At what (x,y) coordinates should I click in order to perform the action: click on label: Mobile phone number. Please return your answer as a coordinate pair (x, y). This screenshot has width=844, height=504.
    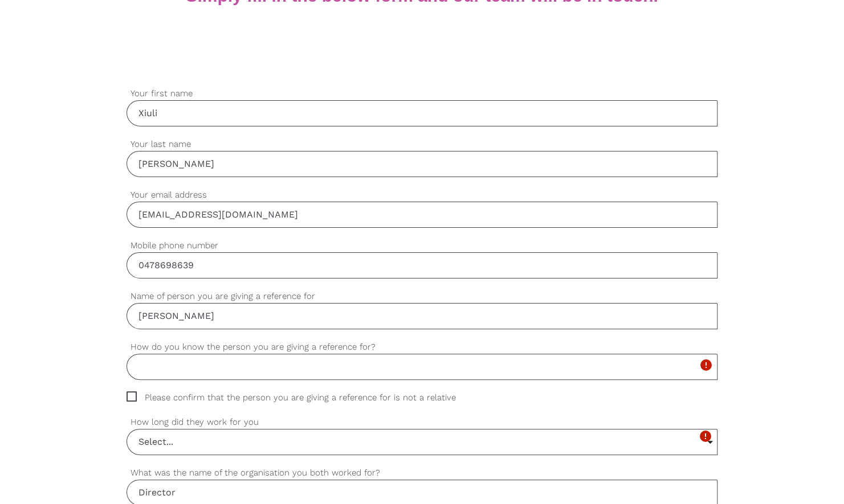
    Looking at the image, I should click on (422, 245).